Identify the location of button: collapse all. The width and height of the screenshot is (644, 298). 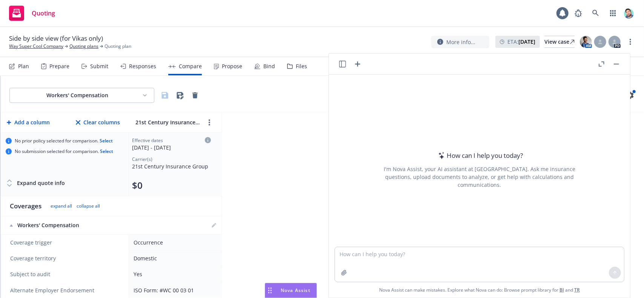
(88, 206).